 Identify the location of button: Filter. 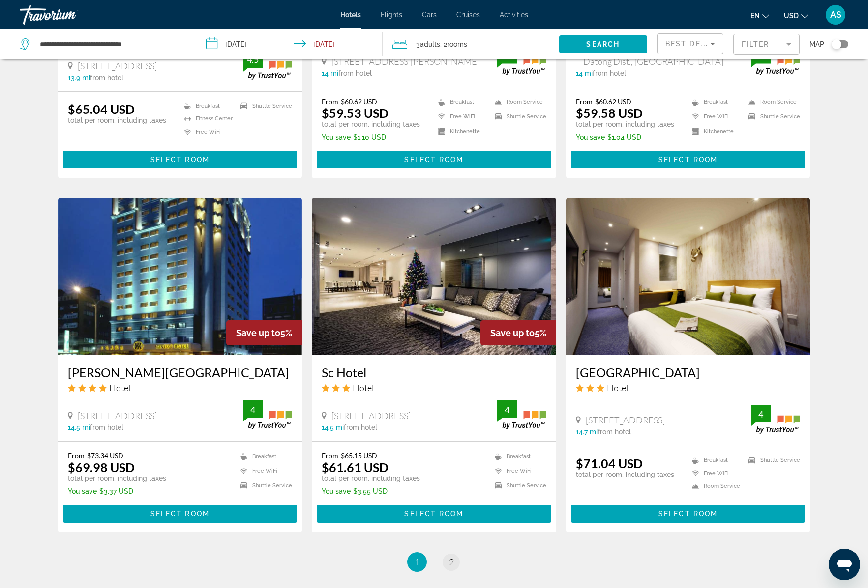
(766, 44).